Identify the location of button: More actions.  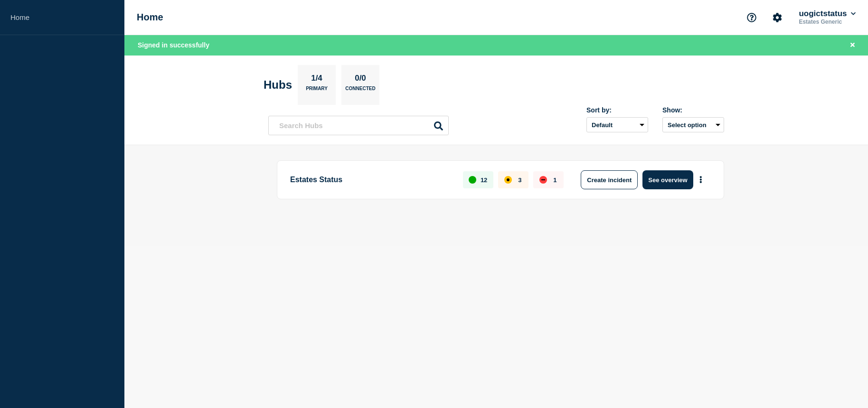
(701, 180).